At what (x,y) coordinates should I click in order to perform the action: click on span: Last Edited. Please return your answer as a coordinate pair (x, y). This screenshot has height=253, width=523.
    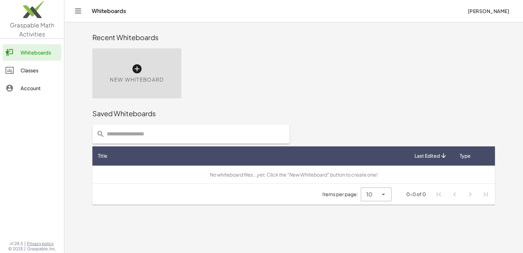
    Looking at the image, I should click on (427, 155).